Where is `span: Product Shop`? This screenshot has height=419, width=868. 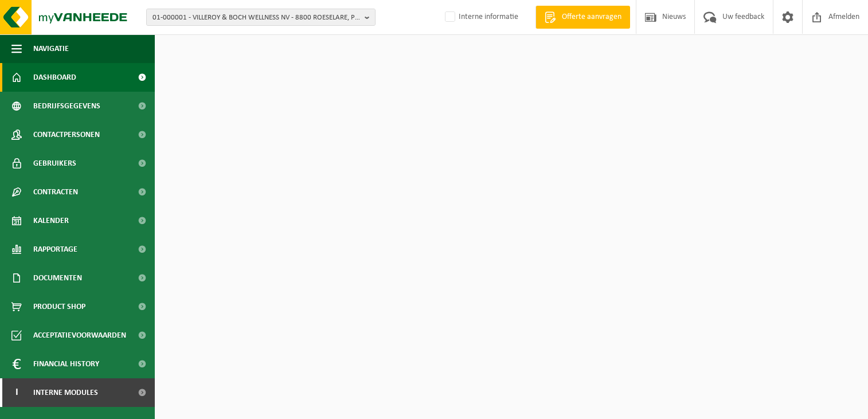 span: Product Shop is located at coordinates (59, 307).